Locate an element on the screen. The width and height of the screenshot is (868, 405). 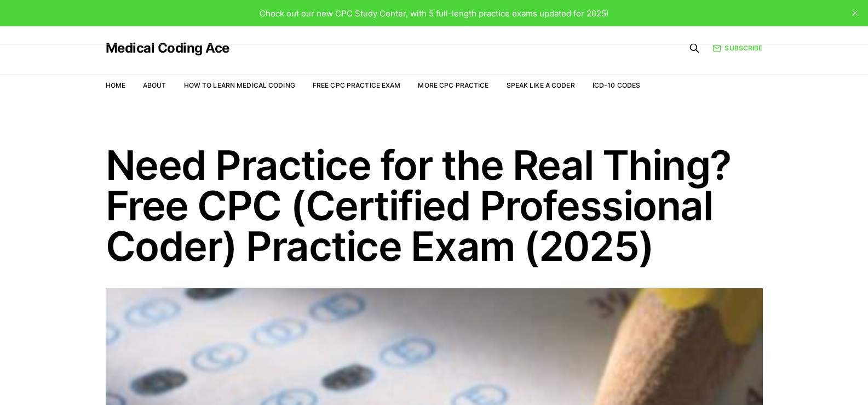
h1: Need Practice for the Real Thing? Free CPC (Certified Professional Coder) Practice Exam (2025) is located at coordinates (434, 206).